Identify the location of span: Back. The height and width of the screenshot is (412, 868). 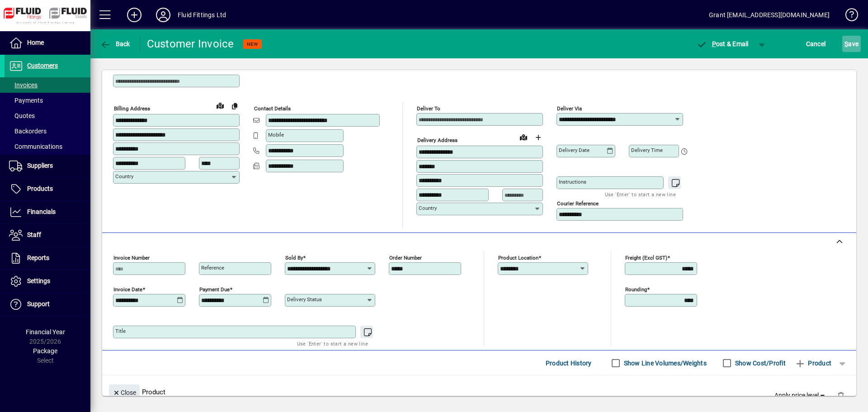
(115, 44).